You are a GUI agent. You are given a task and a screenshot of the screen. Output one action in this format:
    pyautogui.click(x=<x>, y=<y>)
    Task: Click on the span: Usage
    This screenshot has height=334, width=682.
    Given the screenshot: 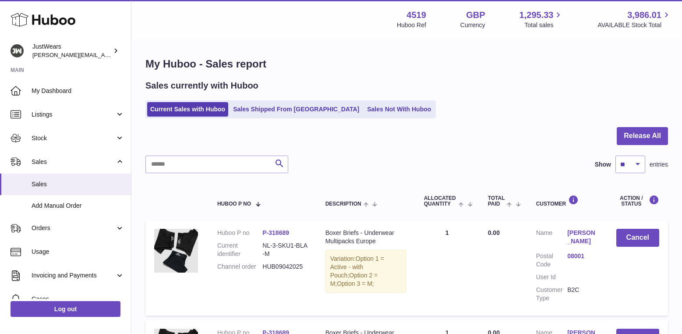 What is the action you would take?
    pyautogui.click(x=78, y=251)
    